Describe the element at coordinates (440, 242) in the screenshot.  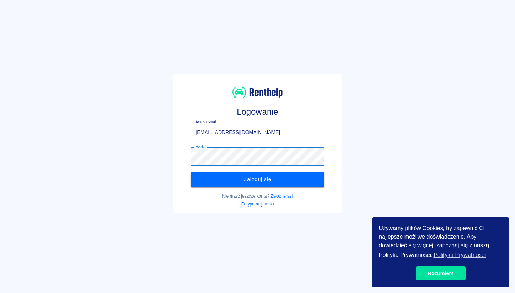
I see `span: Używamy plików Cookies, by zapewnić Ci najlepsze możliwe doświadczenie. Aby dowiedzieć się więcej...` at that location.